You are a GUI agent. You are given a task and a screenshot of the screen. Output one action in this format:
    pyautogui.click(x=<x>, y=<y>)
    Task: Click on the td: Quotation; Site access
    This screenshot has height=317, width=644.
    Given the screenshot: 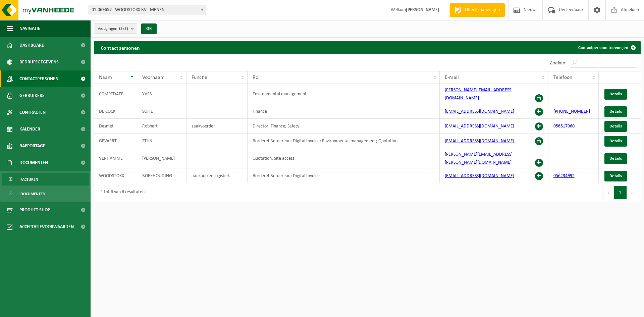 What is the action you would take?
    pyautogui.click(x=343, y=158)
    